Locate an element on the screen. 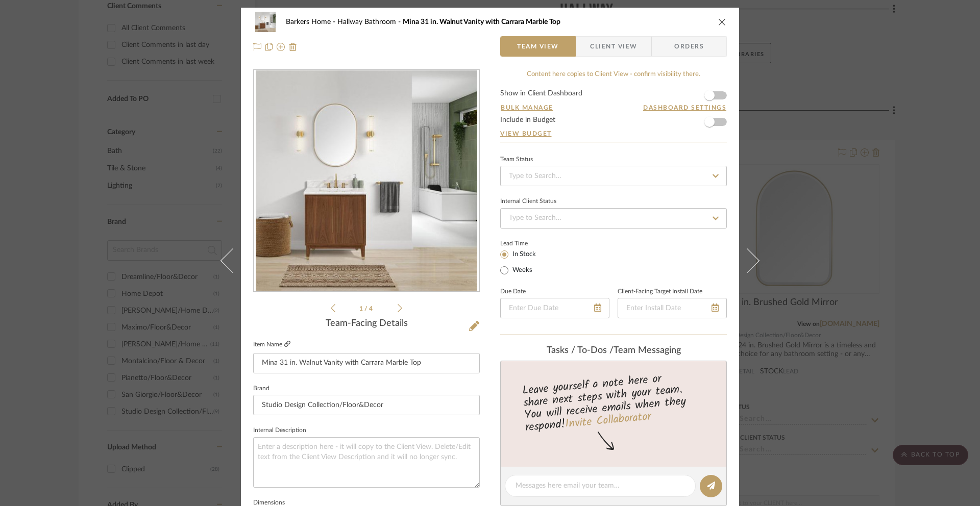 The width and height of the screenshot is (980, 506). span: Tasks / To-Dos / is located at coordinates (580, 351).